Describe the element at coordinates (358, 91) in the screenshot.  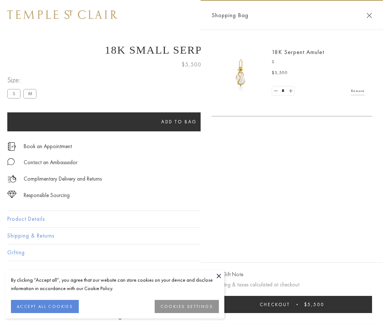
I see `a: Remove` at that location.